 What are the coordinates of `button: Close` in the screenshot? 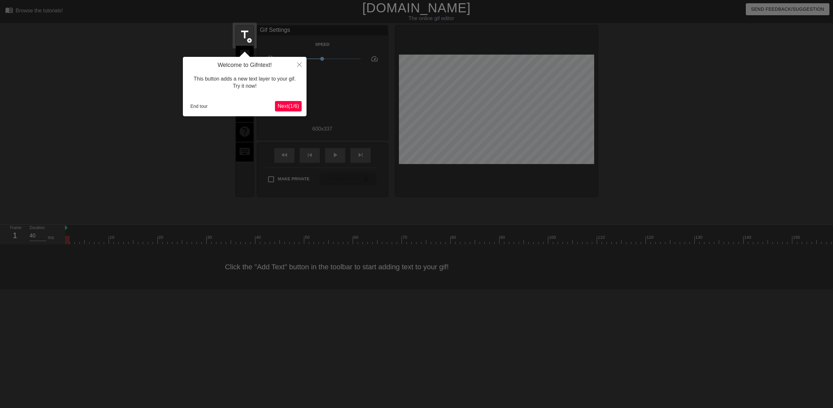 It's located at (299, 64).